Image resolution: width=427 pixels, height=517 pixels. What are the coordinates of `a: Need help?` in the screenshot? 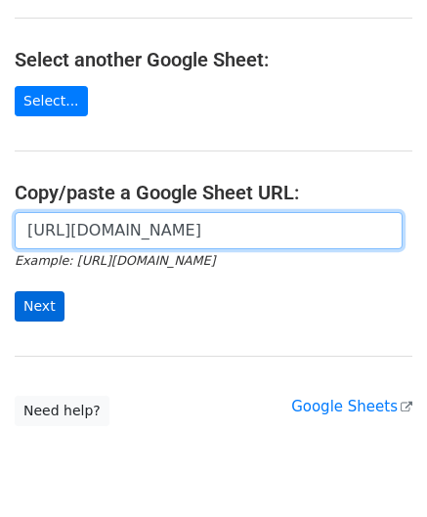 It's located at (62, 410).